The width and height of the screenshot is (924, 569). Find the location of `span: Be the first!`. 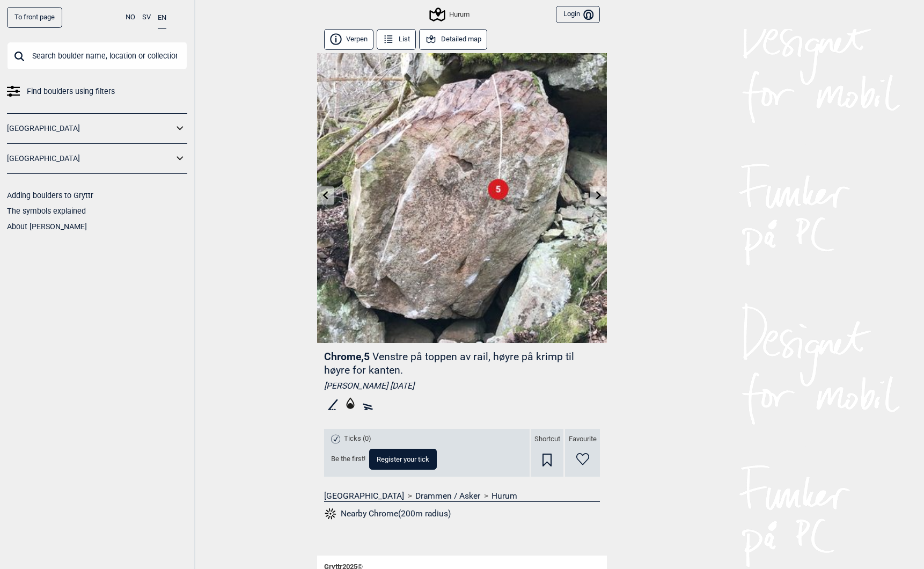

span: Be the first! is located at coordinates (348, 459).